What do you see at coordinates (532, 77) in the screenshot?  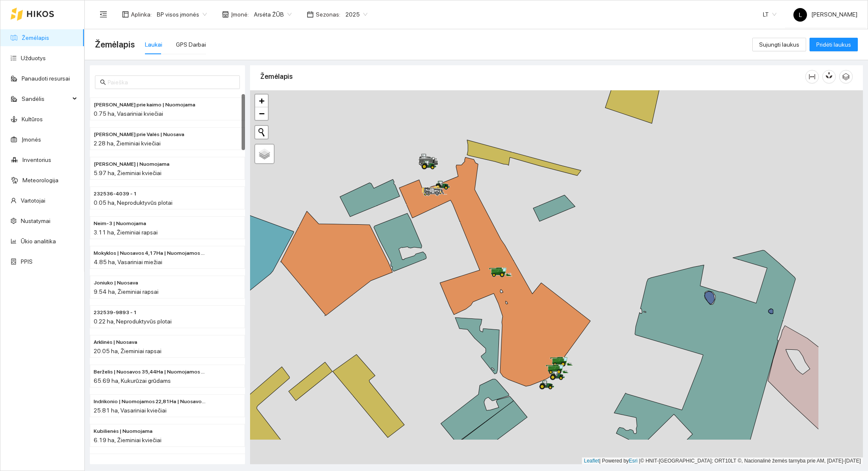 I see `div: Žemėlapis` at bounding box center [532, 77].